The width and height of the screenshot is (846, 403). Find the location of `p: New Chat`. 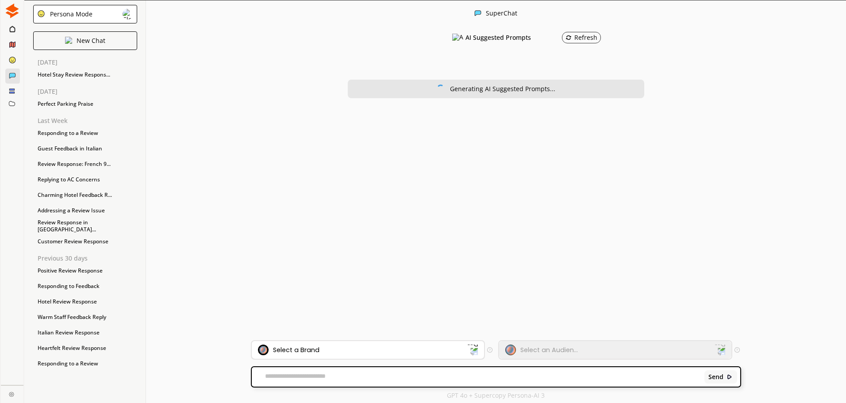

p: New Chat is located at coordinates (91, 41).